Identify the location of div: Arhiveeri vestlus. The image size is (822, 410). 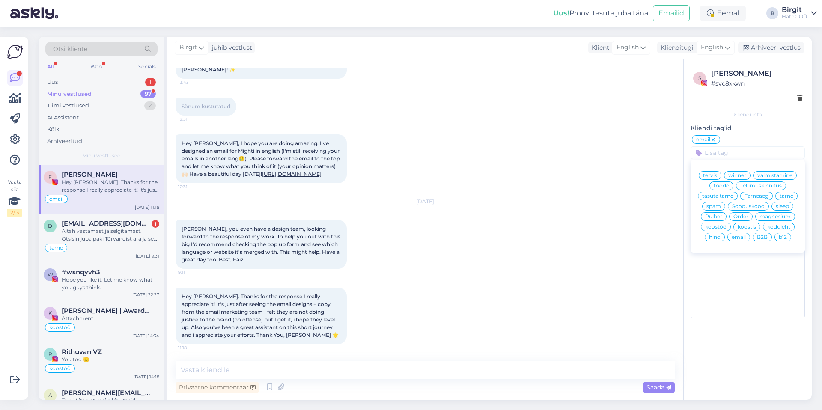
(771, 48).